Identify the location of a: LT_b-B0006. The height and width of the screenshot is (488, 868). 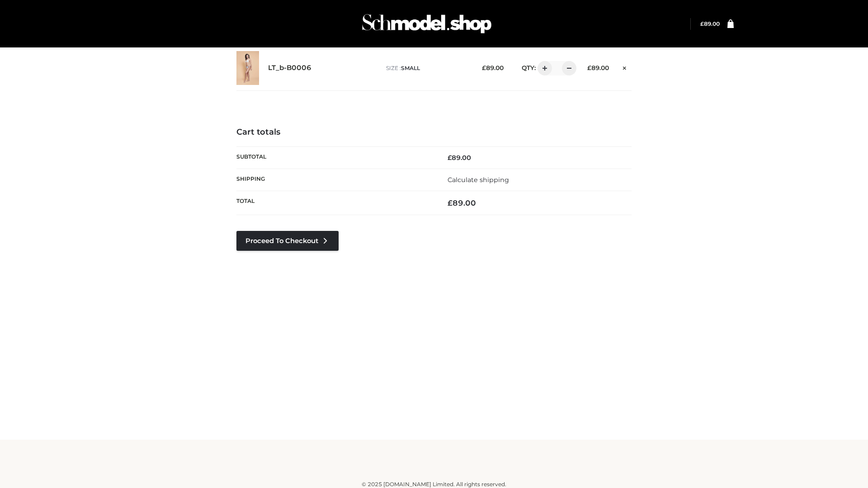
(290, 68).